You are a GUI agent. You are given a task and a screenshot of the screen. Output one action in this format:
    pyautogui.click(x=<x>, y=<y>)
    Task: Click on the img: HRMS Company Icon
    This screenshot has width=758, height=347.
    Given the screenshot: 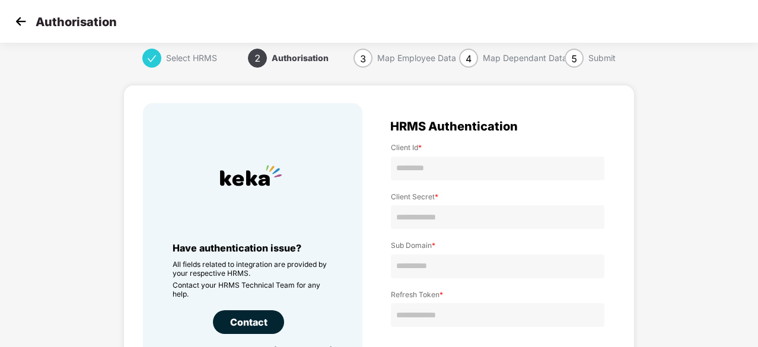 What is the action you would take?
    pyautogui.click(x=251, y=176)
    